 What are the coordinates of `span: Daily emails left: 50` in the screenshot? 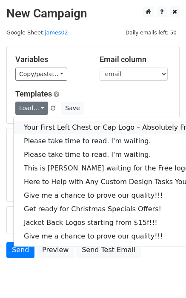 It's located at (151, 33).